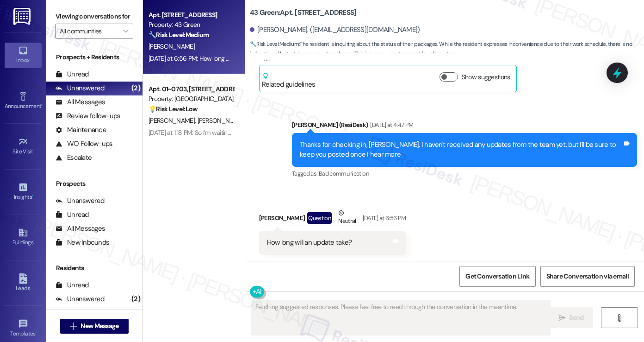 The image size is (644, 342). What do you see at coordinates (82, 242) in the screenshot?
I see `div: New Inbounds` at bounding box center [82, 242].